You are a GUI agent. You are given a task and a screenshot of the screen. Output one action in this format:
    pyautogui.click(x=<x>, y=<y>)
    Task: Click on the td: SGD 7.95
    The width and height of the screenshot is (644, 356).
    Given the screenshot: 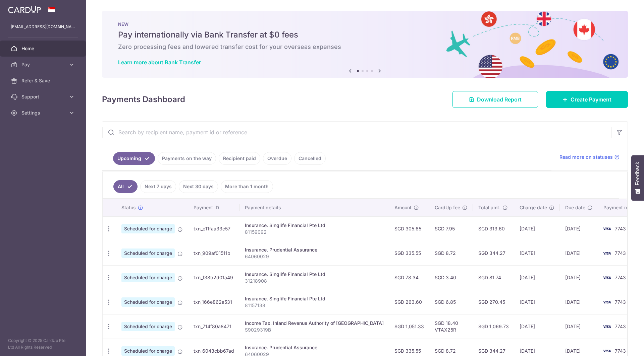 What is the action you would take?
    pyautogui.click(x=451, y=229)
    